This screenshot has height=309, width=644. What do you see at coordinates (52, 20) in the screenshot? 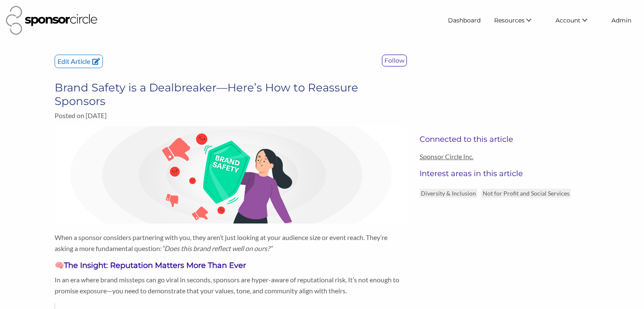
I see `img: Sponsor Circle Logo` at bounding box center [52, 20].